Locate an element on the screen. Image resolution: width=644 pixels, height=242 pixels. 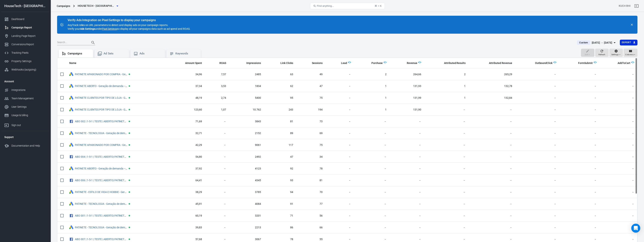
span: 91 is located at coordinates (280, 204).